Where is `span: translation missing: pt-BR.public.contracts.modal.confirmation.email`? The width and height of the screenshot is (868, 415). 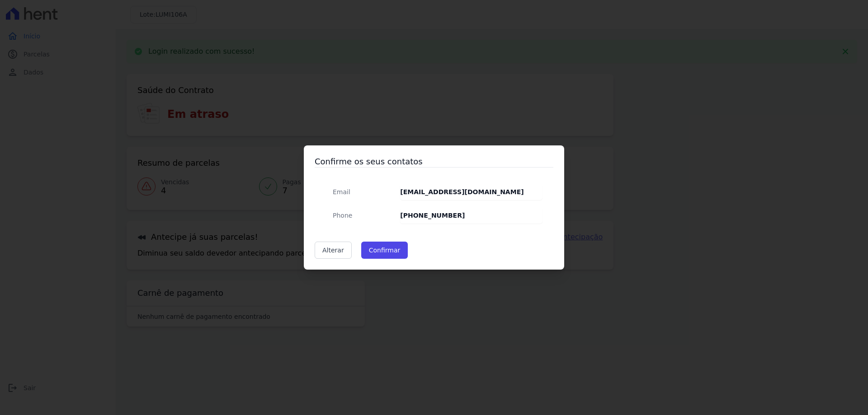
span: translation missing: pt-BR.public.contracts.modal.confirmation.email is located at coordinates (341, 192).